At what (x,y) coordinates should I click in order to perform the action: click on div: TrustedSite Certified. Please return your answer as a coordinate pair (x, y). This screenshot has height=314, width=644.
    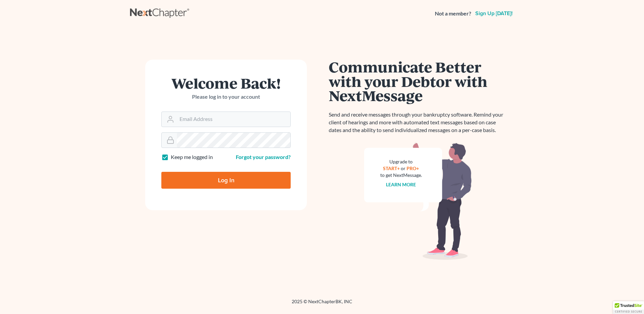
    Looking at the image, I should click on (629, 307).